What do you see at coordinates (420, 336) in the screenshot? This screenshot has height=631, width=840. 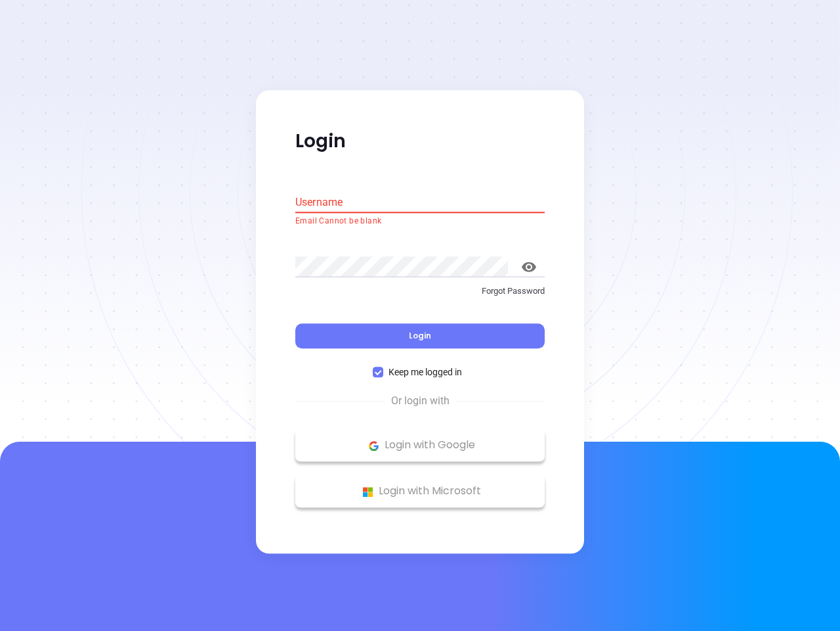 I see `button: Login` at bounding box center [420, 336].